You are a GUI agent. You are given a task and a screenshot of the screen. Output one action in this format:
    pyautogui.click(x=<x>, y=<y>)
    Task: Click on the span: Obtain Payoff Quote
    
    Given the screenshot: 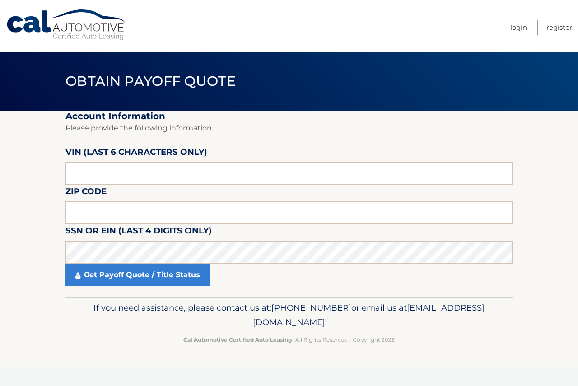 What is the action you would take?
    pyautogui.click(x=150, y=81)
    